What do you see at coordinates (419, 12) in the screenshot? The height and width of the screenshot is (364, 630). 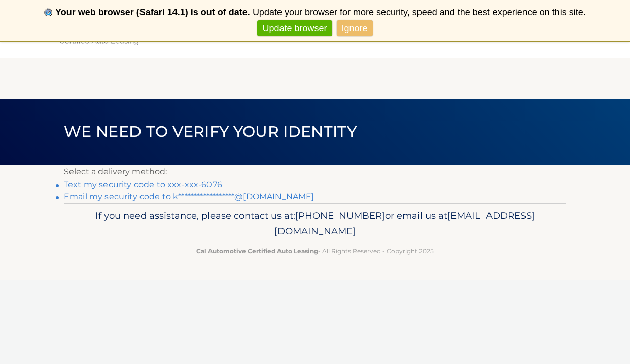 I see `span: Update your browser for more security, speed and the best experience on this site.` at bounding box center [419, 12].